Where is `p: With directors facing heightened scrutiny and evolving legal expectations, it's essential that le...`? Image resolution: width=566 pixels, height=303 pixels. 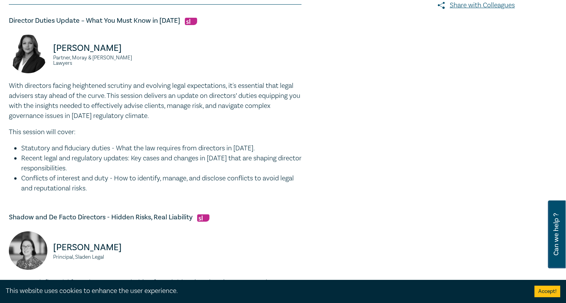 p: With directors facing heightened scrutiny and evolving legal expectations, it's essential that le... is located at coordinates (155, 101).